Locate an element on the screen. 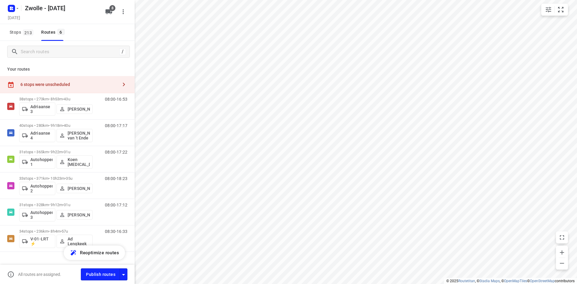 The image size is (577, 284). p: Autohopper 1 is located at coordinates (41, 162).